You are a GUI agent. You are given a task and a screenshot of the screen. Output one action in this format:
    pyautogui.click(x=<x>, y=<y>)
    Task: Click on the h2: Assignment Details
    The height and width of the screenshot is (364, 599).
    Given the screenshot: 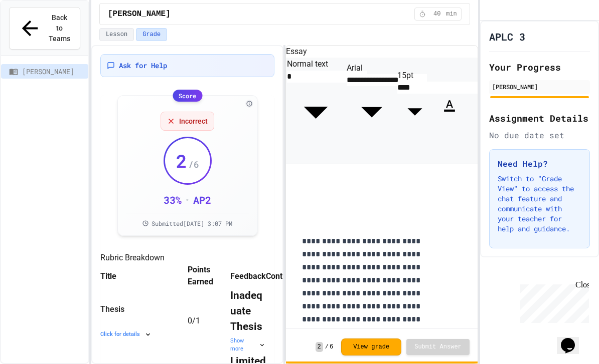 What is the action you would take?
    pyautogui.click(x=539, y=118)
    